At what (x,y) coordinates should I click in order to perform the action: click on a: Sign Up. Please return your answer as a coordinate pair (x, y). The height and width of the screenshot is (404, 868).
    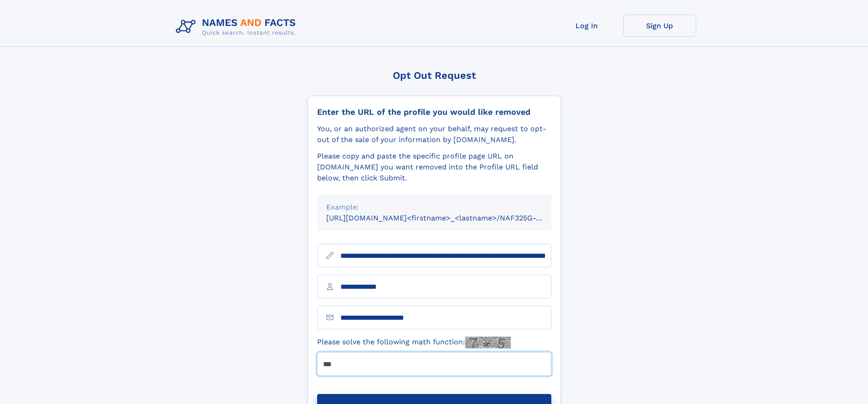
    Looking at the image, I should click on (660, 26).